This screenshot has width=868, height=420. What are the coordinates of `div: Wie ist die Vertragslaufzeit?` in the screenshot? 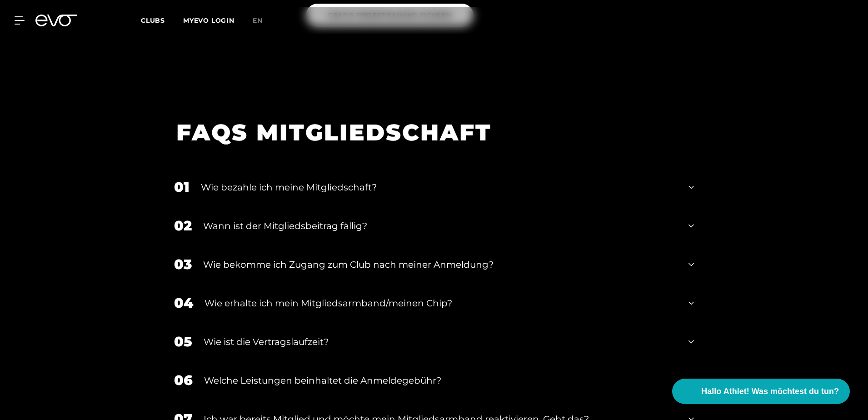 It's located at (440, 342).